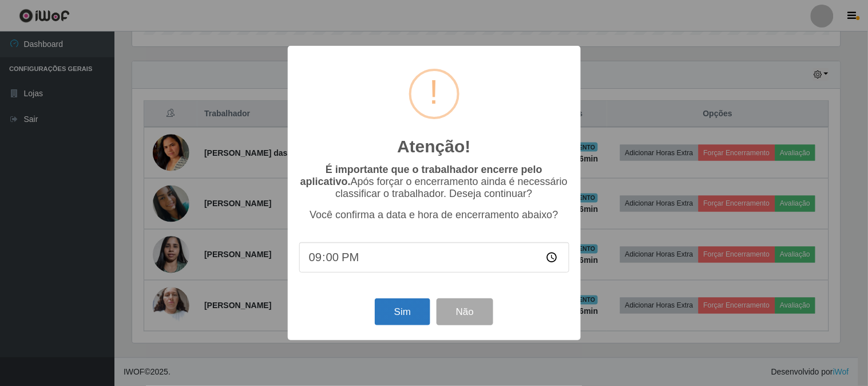 This screenshot has width=868, height=386. What do you see at coordinates (402, 312) in the screenshot?
I see `button: Sim` at bounding box center [402, 312].